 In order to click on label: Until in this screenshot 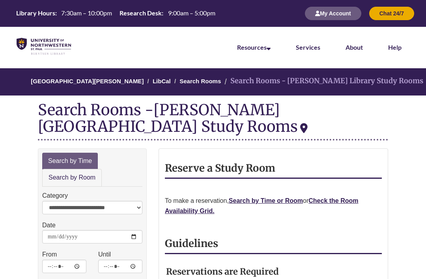, I will do `click(105, 254)`.